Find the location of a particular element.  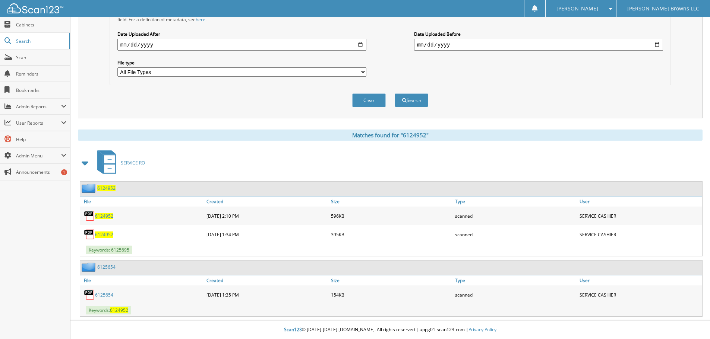

button: Clear is located at coordinates (369, 100).